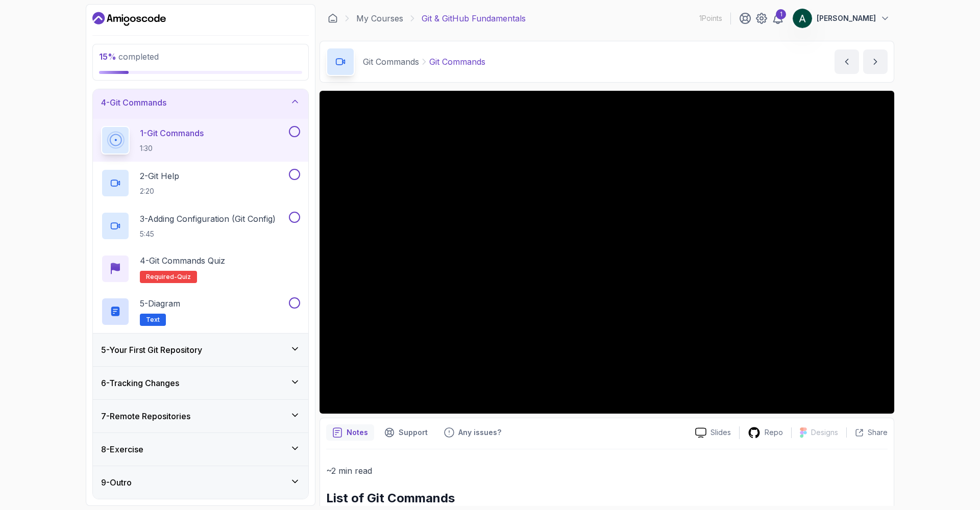 The image size is (980, 510). Describe the element at coordinates (107, 57) in the screenshot. I see `span: 15 %` at that location.